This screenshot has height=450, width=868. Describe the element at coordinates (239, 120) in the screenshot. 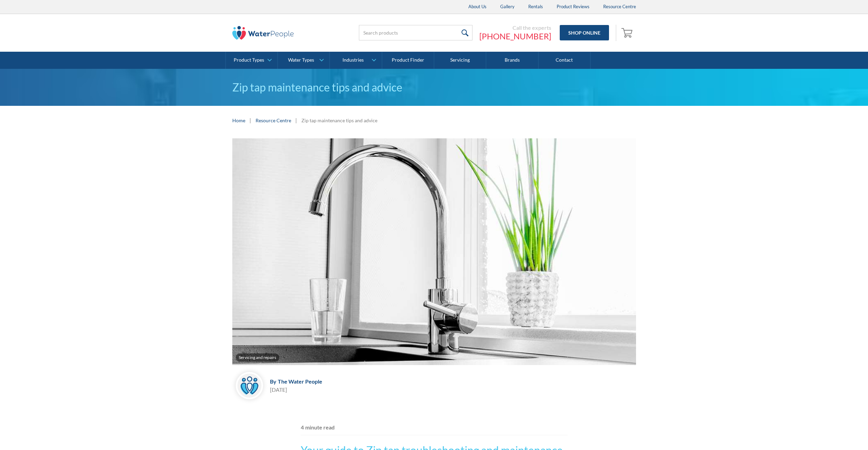

I see `a: Home` at that location.